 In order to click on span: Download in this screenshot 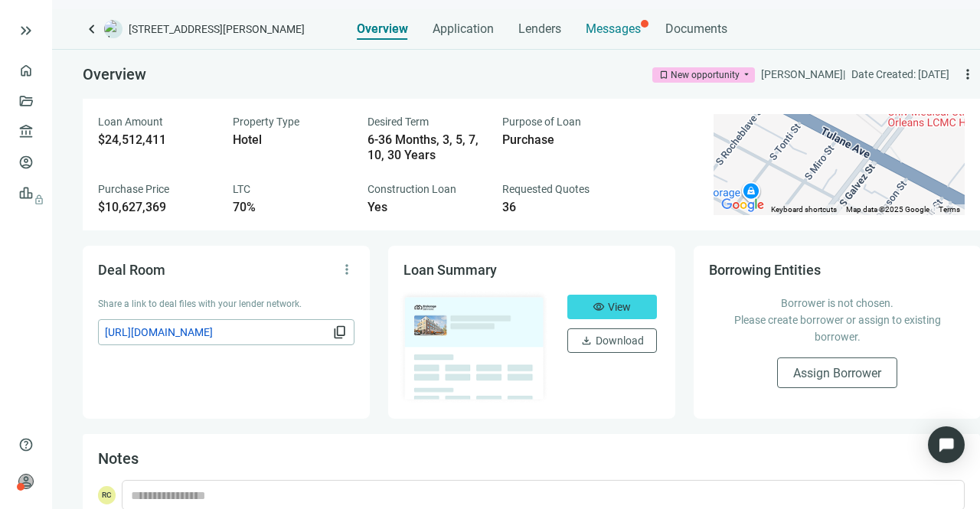, I will do `click(619, 341)`.